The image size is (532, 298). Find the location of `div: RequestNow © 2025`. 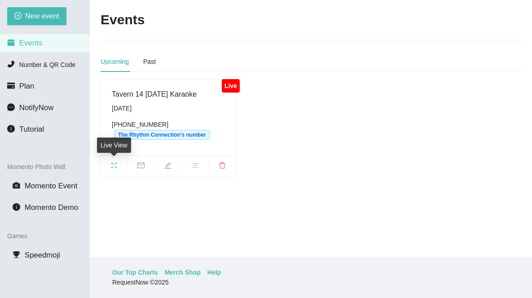

div: RequestNow © 2025 is located at coordinates (310, 282).